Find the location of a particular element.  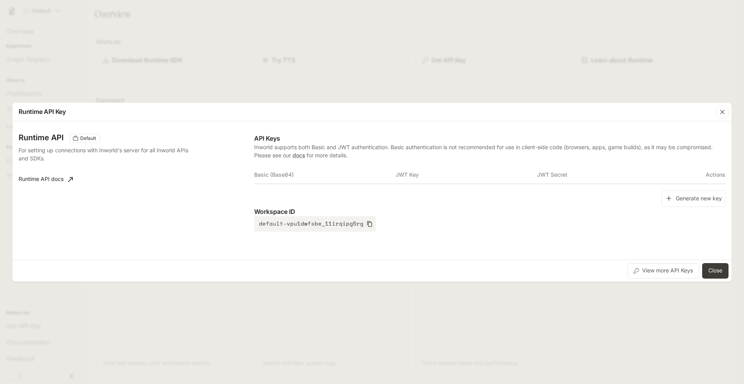

th: JWT Secret is located at coordinates (607, 175).